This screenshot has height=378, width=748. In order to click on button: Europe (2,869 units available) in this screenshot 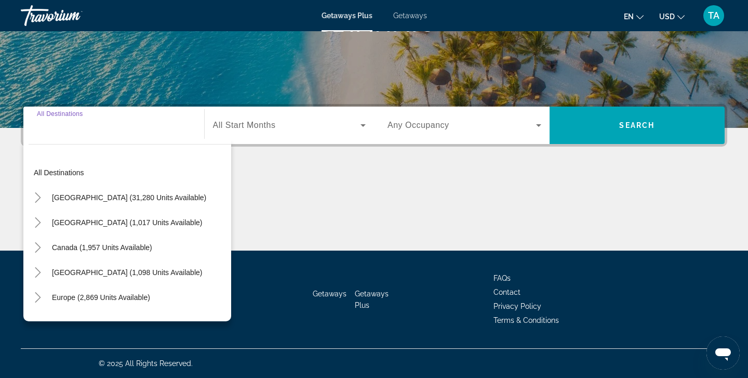, I will do `click(101, 297)`.